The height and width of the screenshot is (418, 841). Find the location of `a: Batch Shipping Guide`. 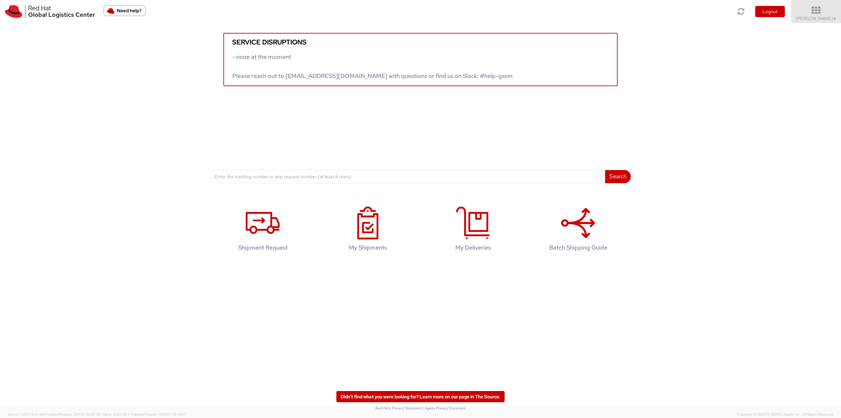

a: Batch Shipping Guide is located at coordinates (579, 230).